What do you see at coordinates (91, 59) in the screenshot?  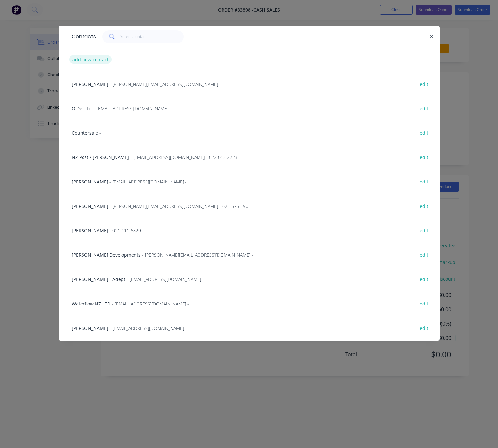 I see `button: add new contact` at bounding box center [91, 59].